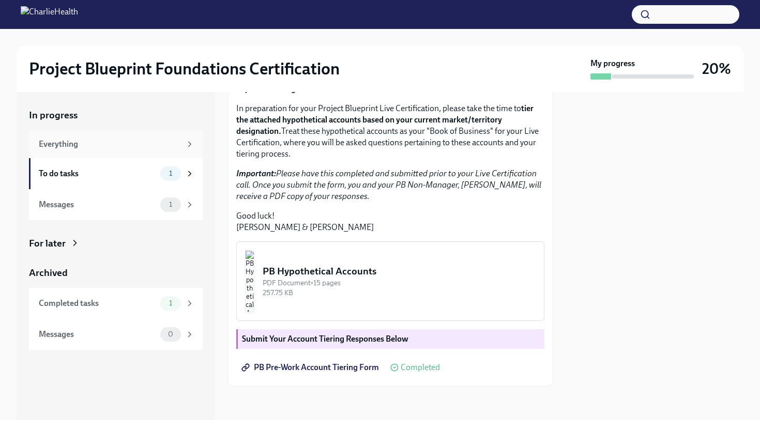 The image size is (760, 430). I want to click on div: 257.75 KB, so click(399, 293).